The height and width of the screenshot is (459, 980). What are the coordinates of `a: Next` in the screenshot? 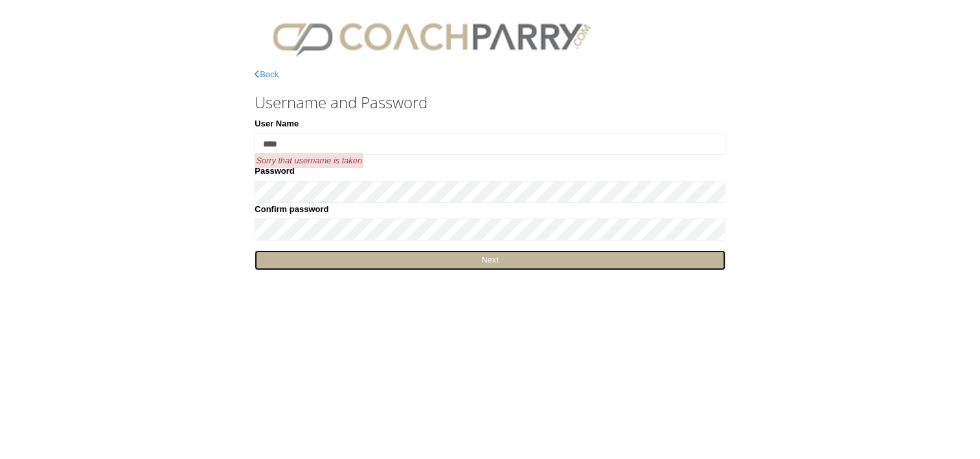 It's located at (490, 260).